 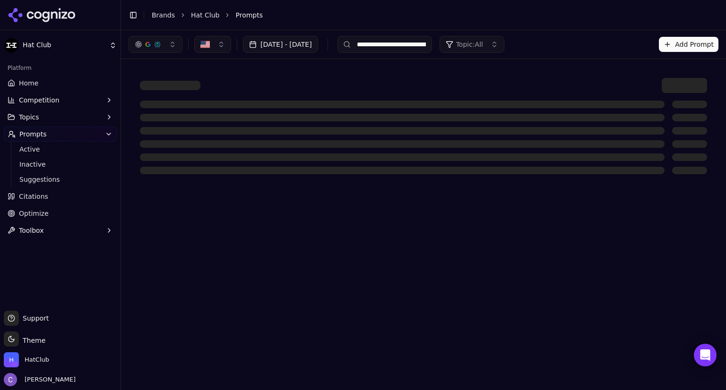 I want to click on a: Suggestions, so click(x=60, y=180).